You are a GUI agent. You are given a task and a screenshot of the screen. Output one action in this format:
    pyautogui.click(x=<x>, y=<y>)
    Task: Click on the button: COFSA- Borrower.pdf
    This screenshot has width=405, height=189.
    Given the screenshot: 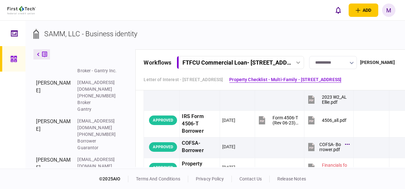 What is the action you would take?
    pyautogui.click(x=327, y=147)
    